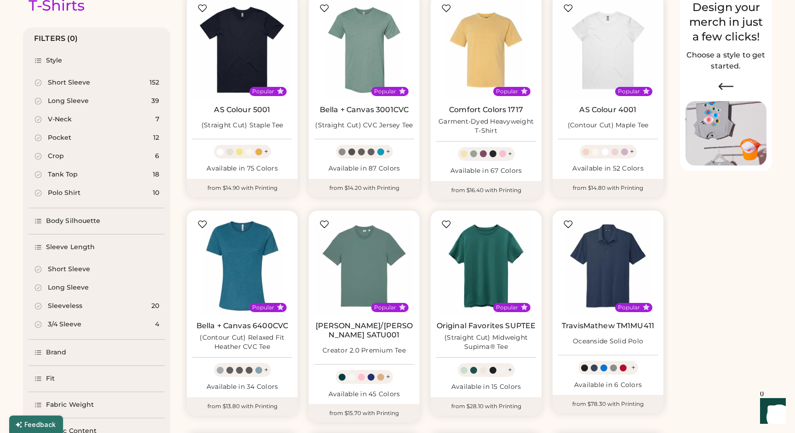  Describe the element at coordinates (242, 387) in the screenshot. I see `div: Available in 34 Colors` at that location.